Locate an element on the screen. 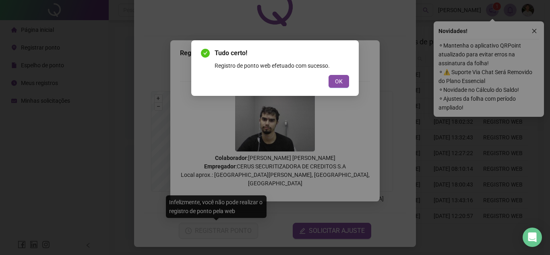 Image resolution: width=550 pixels, height=255 pixels. span: OK is located at coordinates (339, 81).